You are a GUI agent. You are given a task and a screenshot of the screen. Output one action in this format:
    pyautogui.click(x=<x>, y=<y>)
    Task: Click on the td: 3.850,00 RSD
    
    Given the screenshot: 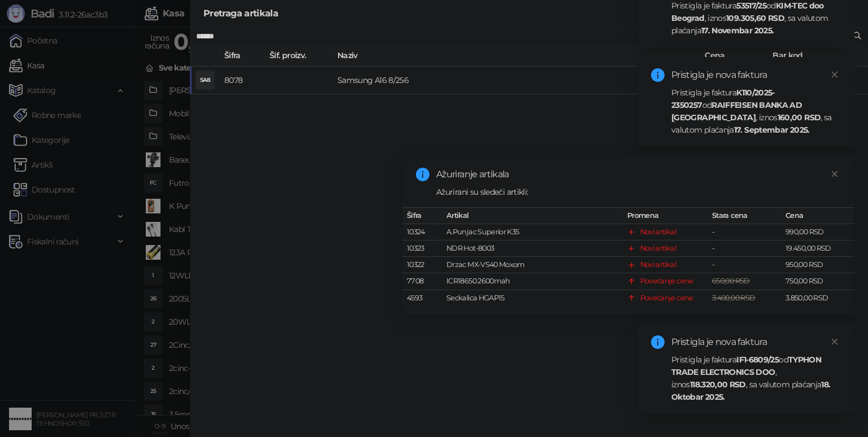 What is the action you would take?
    pyautogui.click(x=818, y=298)
    